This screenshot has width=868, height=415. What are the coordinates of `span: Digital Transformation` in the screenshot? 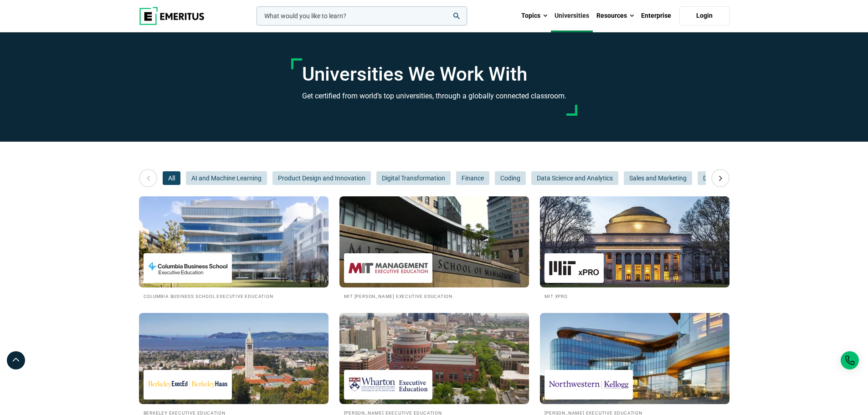 It's located at (414, 178).